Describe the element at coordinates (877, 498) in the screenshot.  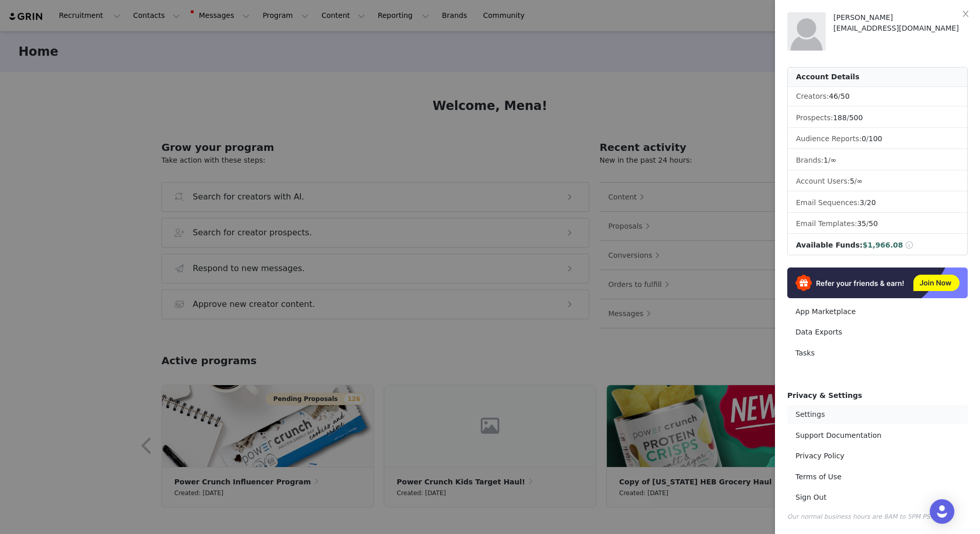
I see `a: Sign Out` at that location.